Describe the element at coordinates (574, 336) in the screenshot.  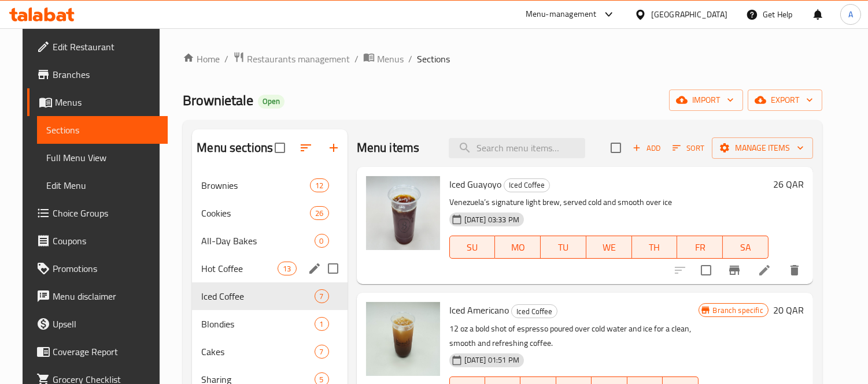
I see `p: 12 oz a bold shot of espresso poured over cold water and ice for a clean, smooth and refreshing c...` at that location.